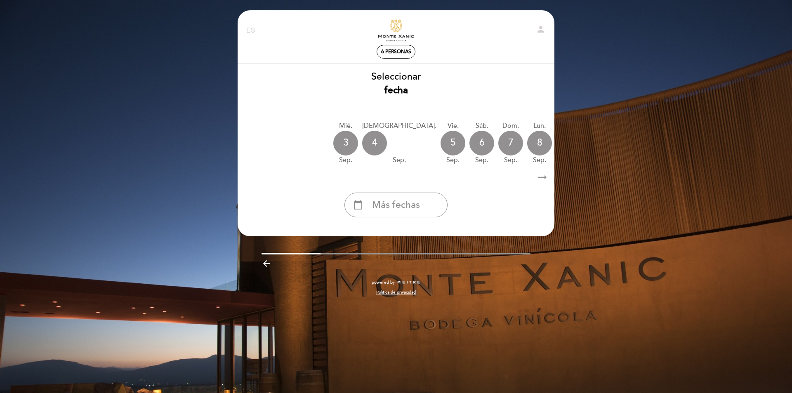 The image size is (792, 393). What do you see at coordinates (396, 282) in the screenshot?
I see `a: powered by` at bounding box center [396, 282].